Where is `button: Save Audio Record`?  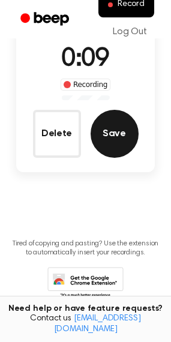 button: Save Audio Record is located at coordinates (115, 134).